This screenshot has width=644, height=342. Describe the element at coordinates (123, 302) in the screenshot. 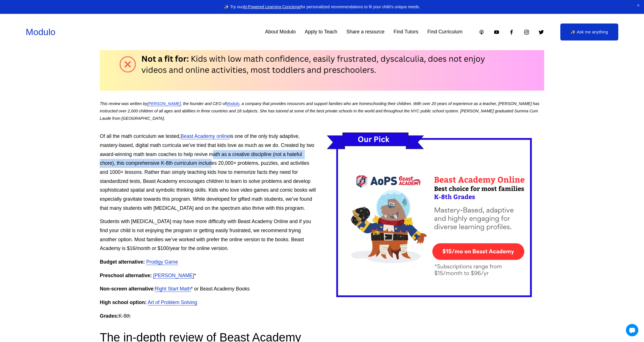

I see `strong: High school option:` at that location.